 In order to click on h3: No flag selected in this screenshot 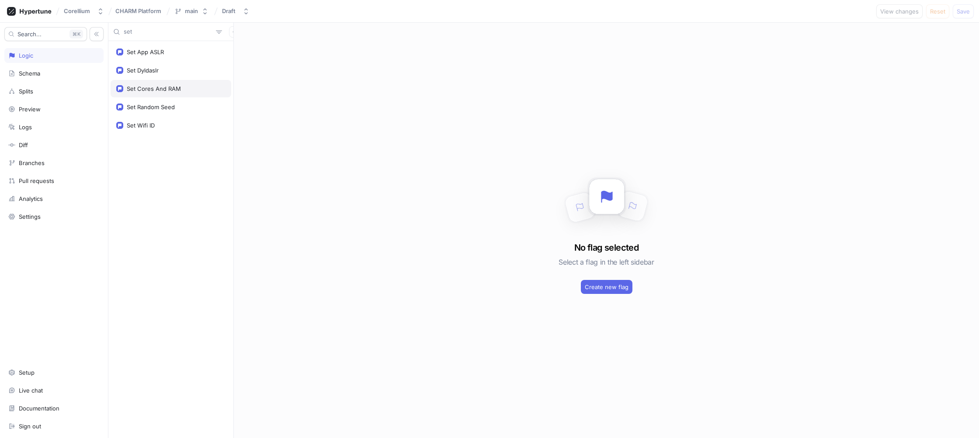, I will do `click(606, 248)`.